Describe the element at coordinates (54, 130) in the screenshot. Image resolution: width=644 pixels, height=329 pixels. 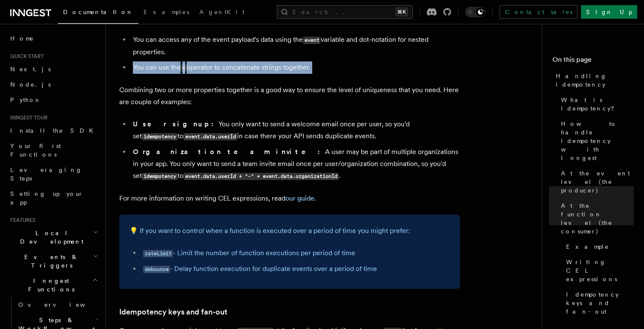
I see `span: Install the SDK` at that location.